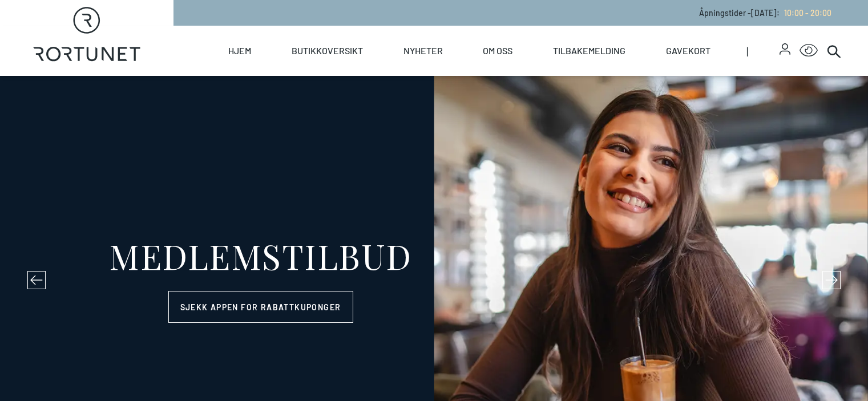 This screenshot has width=868, height=401. Describe the element at coordinates (689, 51) in the screenshot. I see `a: Gavekort` at that location.